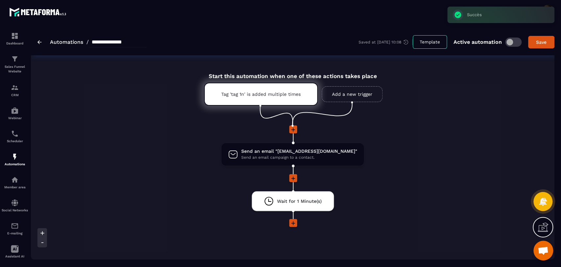 This screenshot has height=267, width=561. Describe the element at coordinates (66, 42) in the screenshot. I see `a: Automations` at that location.